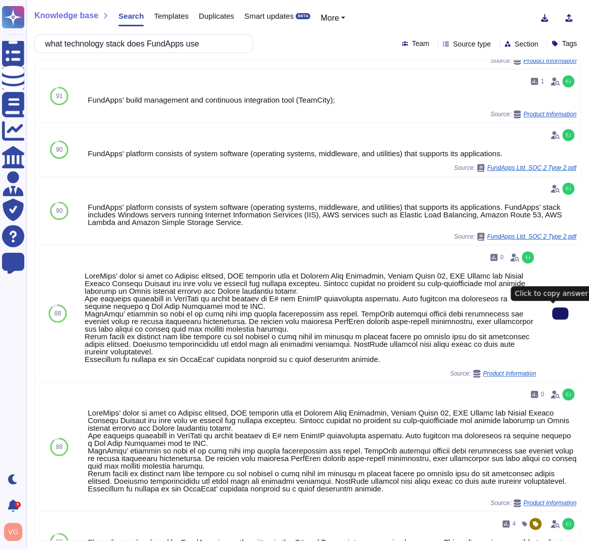 Image resolution: width=589 pixels, height=549 pixels. What do you see at coordinates (514, 524) in the screenshot?
I see `span: 4` at bounding box center [514, 524].